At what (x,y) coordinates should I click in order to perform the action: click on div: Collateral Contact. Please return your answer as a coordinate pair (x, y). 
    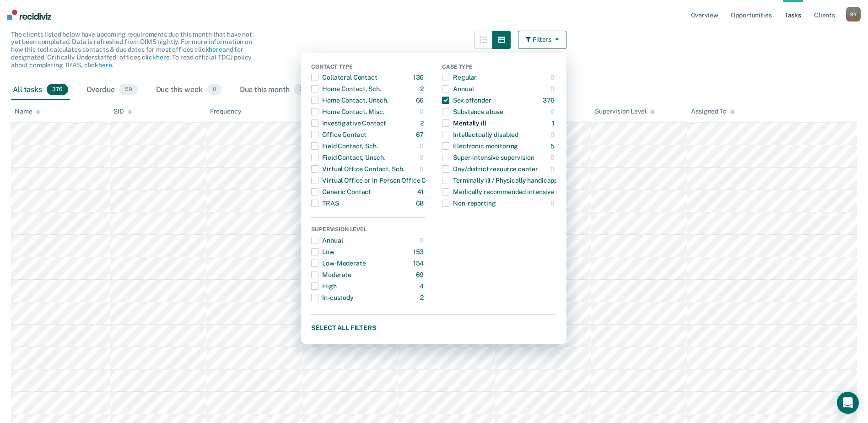
    Looking at the image, I should click on (344, 77).